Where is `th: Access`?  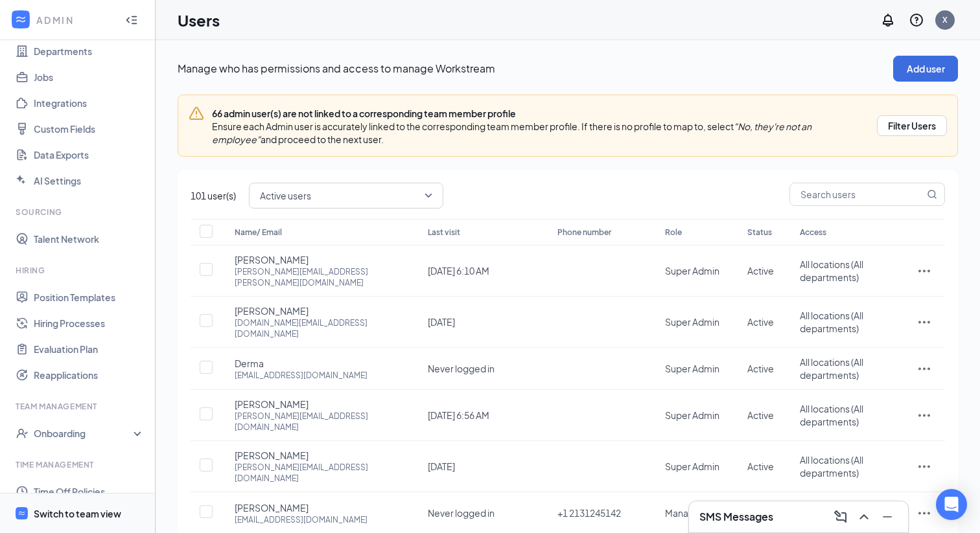 th: Access is located at coordinates (845, 232).